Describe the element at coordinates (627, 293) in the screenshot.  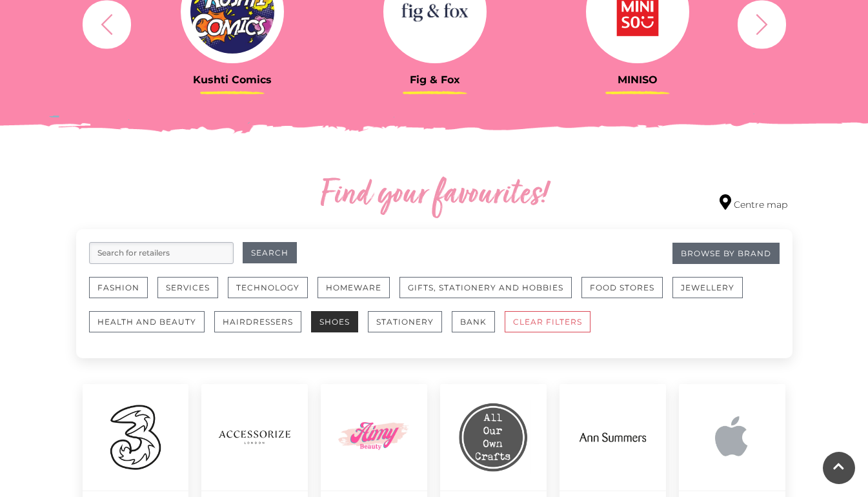
I see `a: Food Stores` at that location.